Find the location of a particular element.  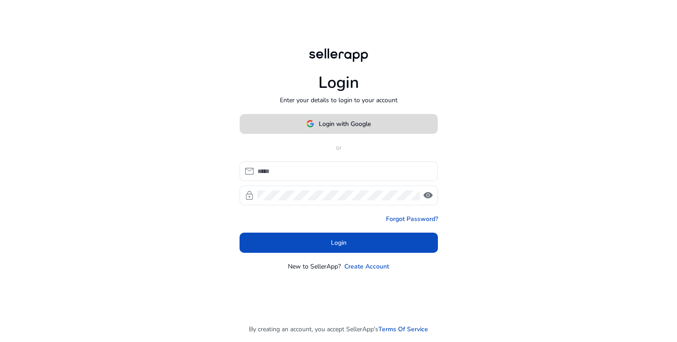

span: visibility is located at coordinates (428, 195).